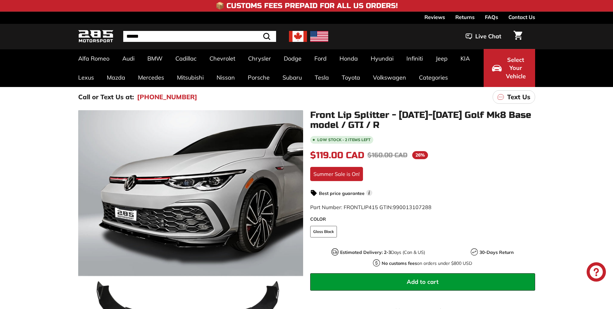  What do you see at coordinates (186, 58) in the screenshot?
I see `a: Cadillac` at bounding box center [186, 58].